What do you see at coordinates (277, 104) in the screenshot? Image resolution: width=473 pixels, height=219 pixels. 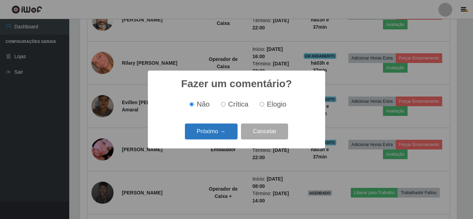 I see `span: Elogio` at bounding box center [277, 104].